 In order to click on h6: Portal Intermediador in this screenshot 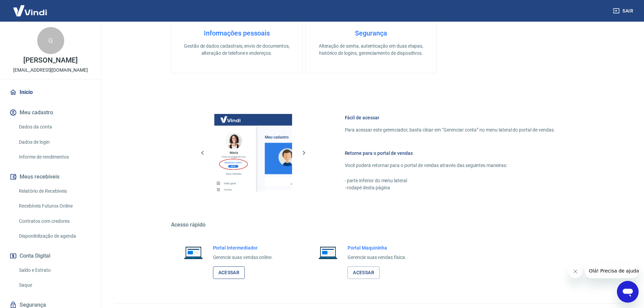, I will do `click(243, 248)`.